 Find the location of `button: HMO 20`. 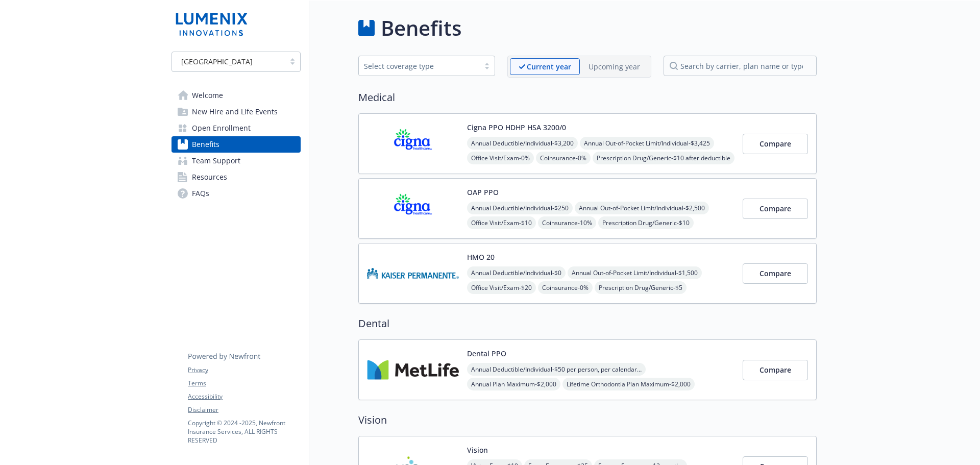

button: HMO 20 is located at coordinates (481, 257).